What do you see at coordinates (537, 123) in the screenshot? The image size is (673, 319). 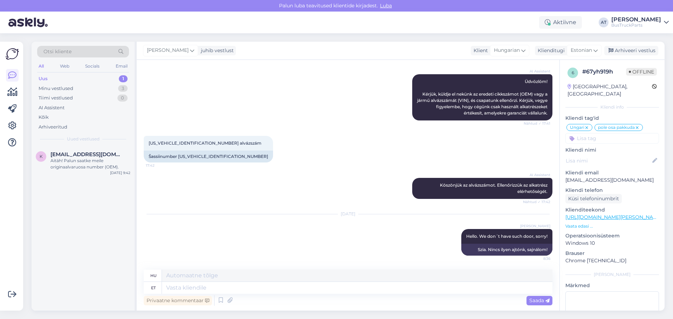 I see `span: Nähtud ✓ 17:41` at bounding box center [537, 123].